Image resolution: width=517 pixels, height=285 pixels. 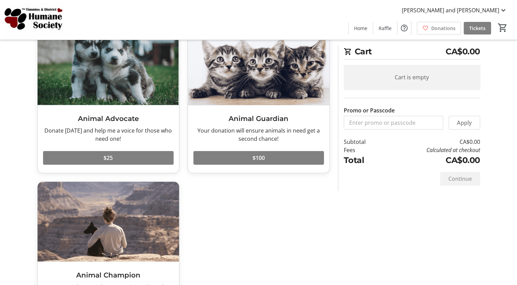 I want to click on button: $100, so click(x=259, y=158).